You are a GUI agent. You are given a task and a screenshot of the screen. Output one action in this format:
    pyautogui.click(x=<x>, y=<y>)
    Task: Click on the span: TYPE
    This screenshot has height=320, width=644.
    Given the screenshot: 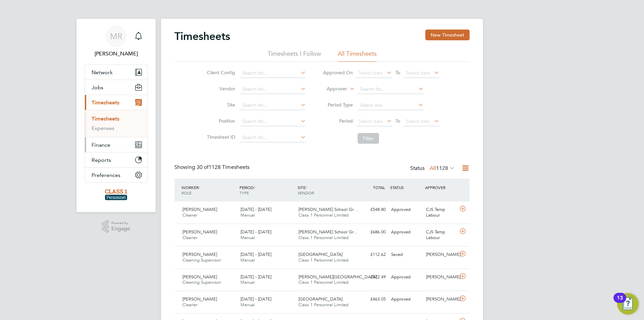 What is the action you would take?
    pyautogui.click(x=244, y=193)
    